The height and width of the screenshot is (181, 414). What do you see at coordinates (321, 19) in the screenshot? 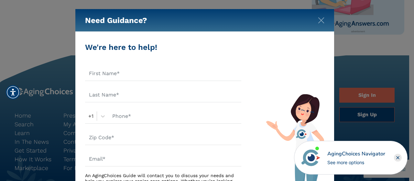
I see `button: Close` at bounding box center [321, 19].